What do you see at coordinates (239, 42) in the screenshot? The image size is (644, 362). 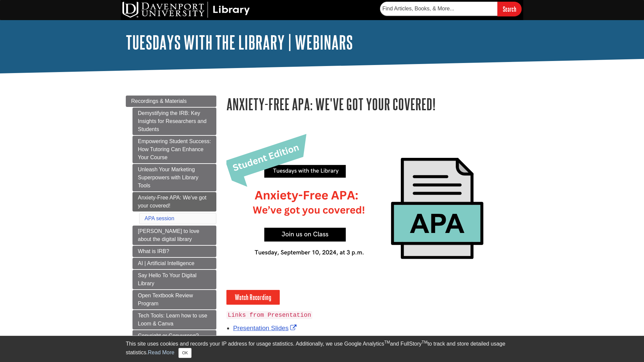 I see `a: Tuesdays with the Library | Webinars` at bounding box center [239, 42].